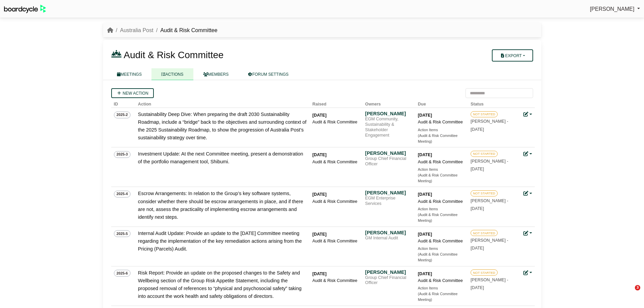  I want to click on span: 2025-5, so click(122, 234).